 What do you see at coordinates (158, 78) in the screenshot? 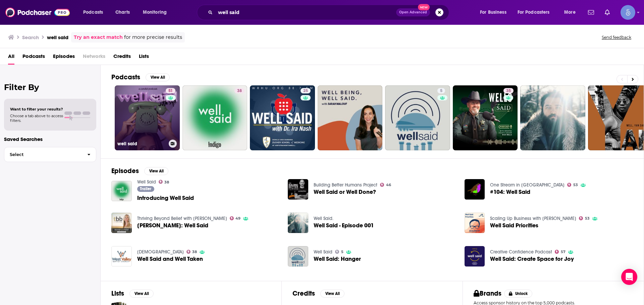
I see `button: View All` at bounding box center [158, 78].